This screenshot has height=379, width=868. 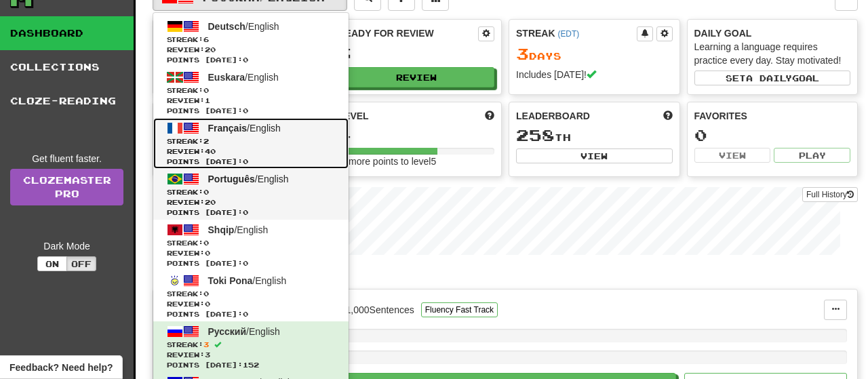 I want to click on span: 2, so click(x=206, y=141).